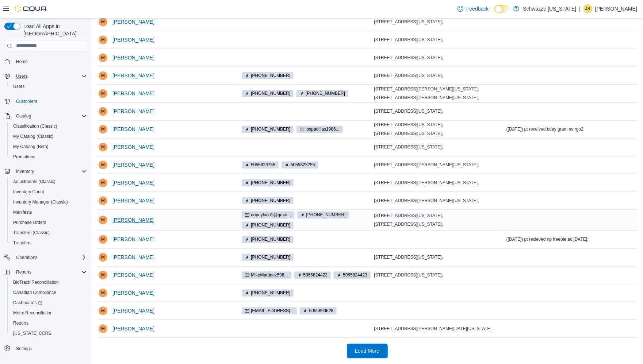  What do you see at coordinates (22, 243) in the screenshot?
I see `a: Transfers` at bounding box center [22, 243].